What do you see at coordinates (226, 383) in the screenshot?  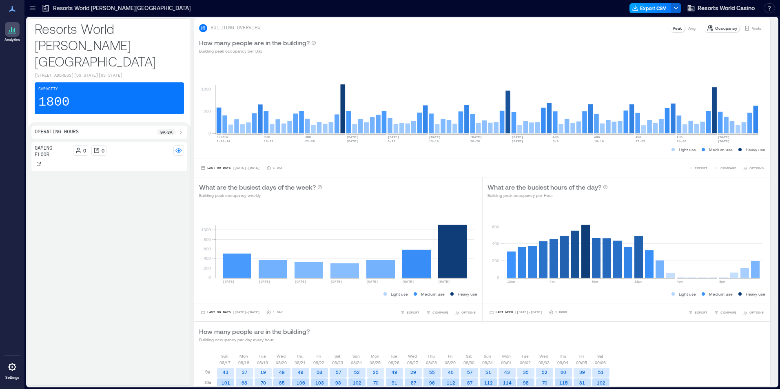 I see `text: 101` at bounding box center [226, 383].